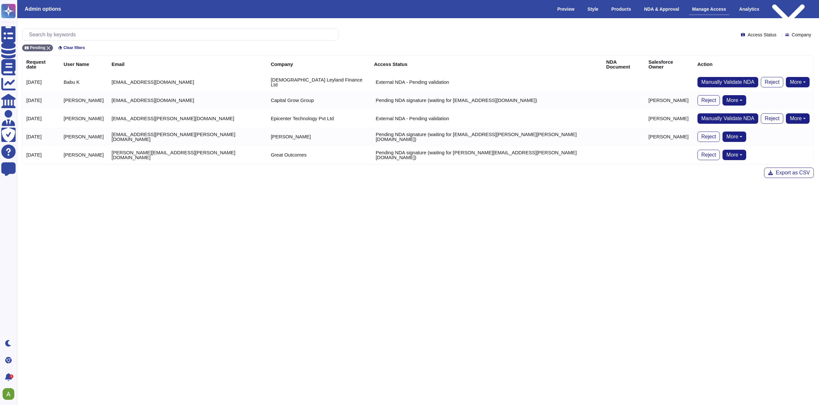 This screenshot has width=819, height=405. I want to click on td: Babu K, so click(84, 82).